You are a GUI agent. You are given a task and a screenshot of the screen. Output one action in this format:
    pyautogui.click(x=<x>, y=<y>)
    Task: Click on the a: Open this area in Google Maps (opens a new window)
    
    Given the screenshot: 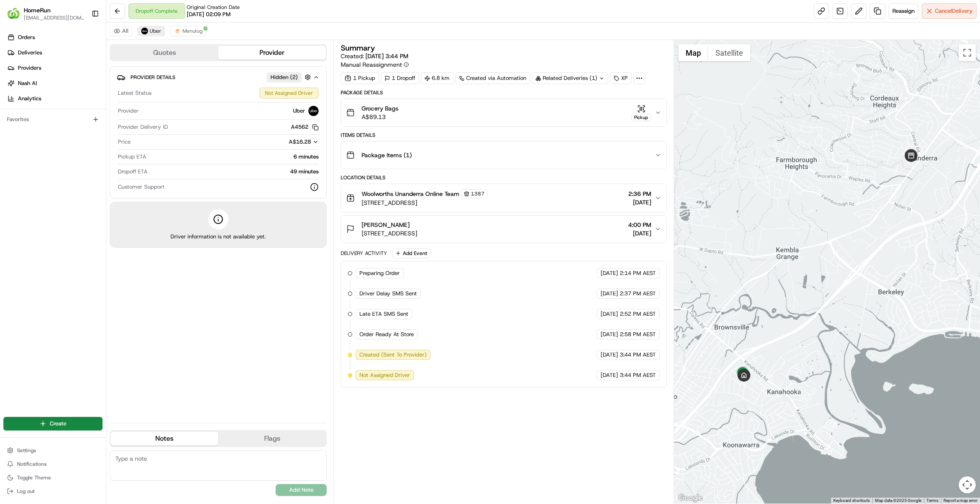 What is the action you would take?
    pyautogui.click(x=690, y=498)
    